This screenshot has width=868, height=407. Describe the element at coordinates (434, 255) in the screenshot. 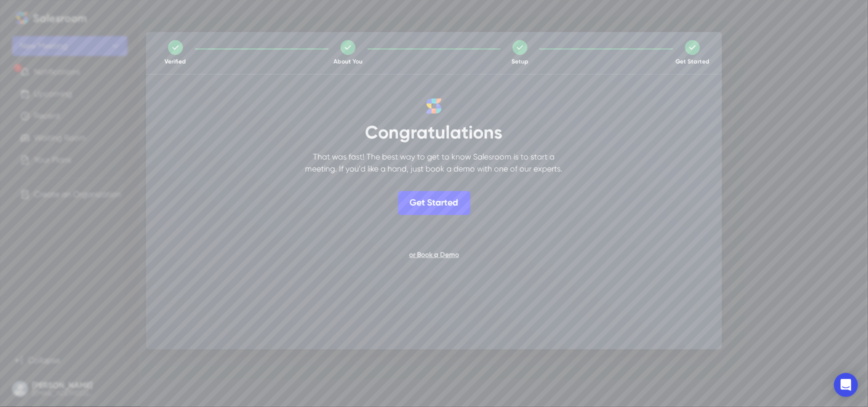

I see `a: or Book a Demo` at that location.